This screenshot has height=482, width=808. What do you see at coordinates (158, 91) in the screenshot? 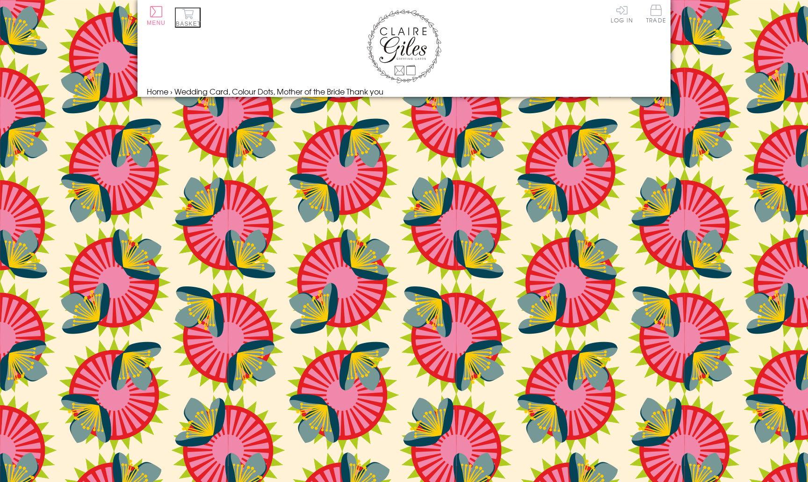
I see `a: Home` at bounding box center [158, 91].